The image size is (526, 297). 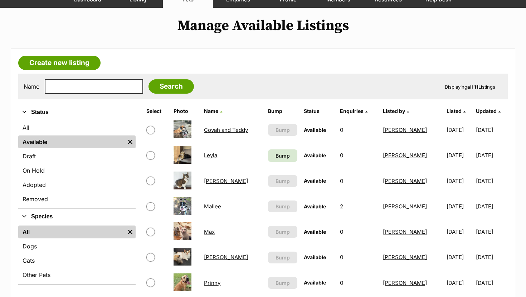 What do you see at coordinates (212, 206) in the screenshot?
I see `a: Mallee` at bounding box center [212, 206].